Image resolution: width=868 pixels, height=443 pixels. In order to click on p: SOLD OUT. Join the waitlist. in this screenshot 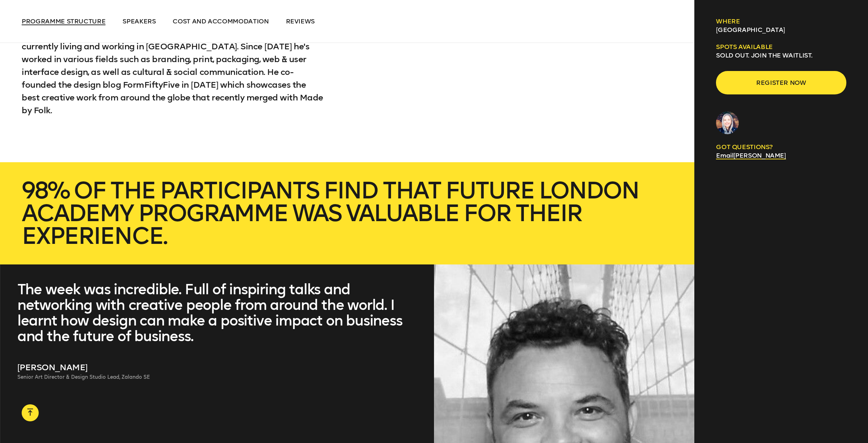, I will do `click(781, 55)`.